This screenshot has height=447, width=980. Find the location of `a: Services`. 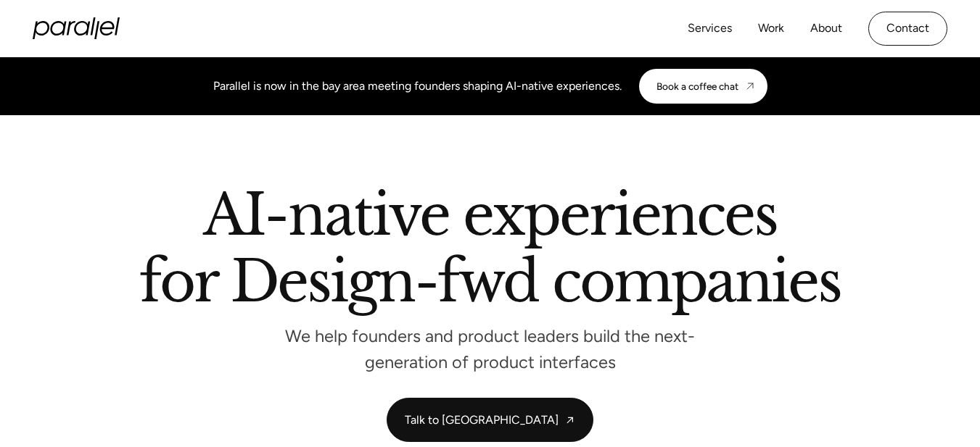

a: Services is located at coordinates (709, 29).